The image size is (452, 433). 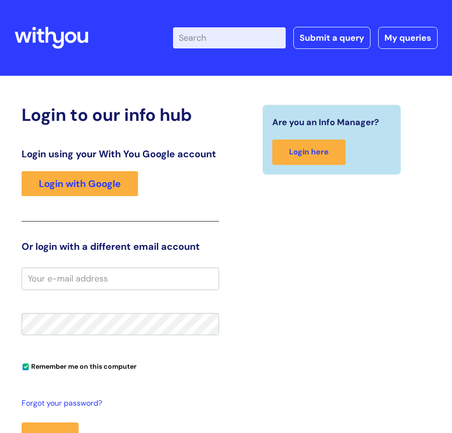 What do you see at coordinates (79, 365) in the screenshot?
I see `label: Remember me on this computer` at bounding box center [79, 365].